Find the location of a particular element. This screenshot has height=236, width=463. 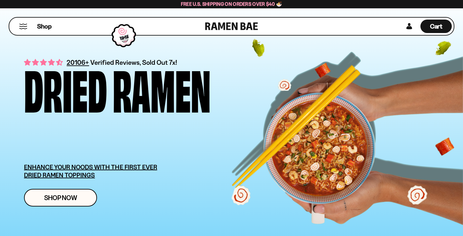

div: Ramen is located at coordinates (162, 87).